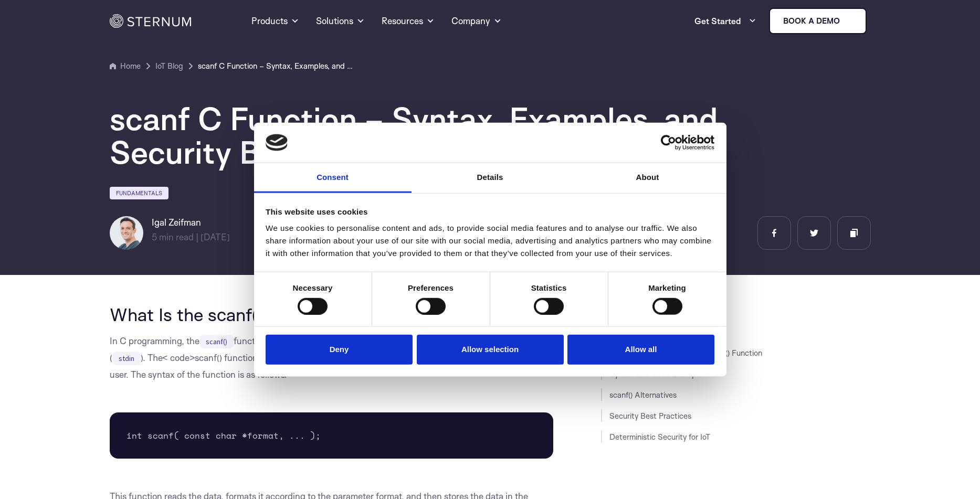 The image size is (980, 499). I want to click on a: Deterministic Security for IoT, so click(660, 436).